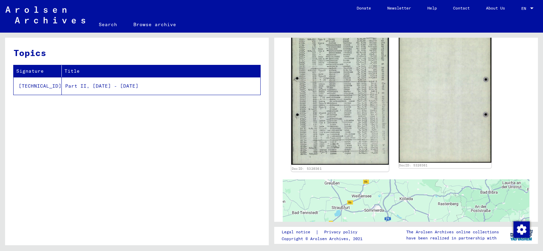 This screenshot has width=543, height=251. Describe the element at coordinates (324, 239) in the screenshot. I see `p: Copyright © Arolsen Archives, 2021` at that location.